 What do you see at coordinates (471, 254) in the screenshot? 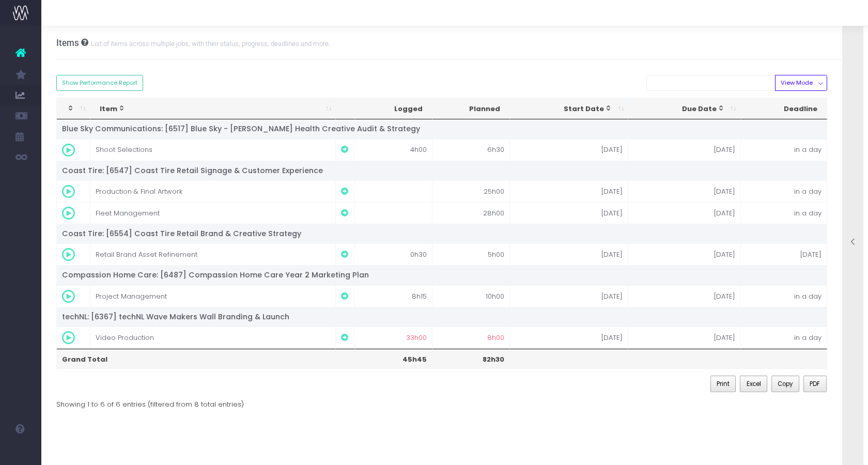
I see `td: 5h00` at bounding box center [471, 254].